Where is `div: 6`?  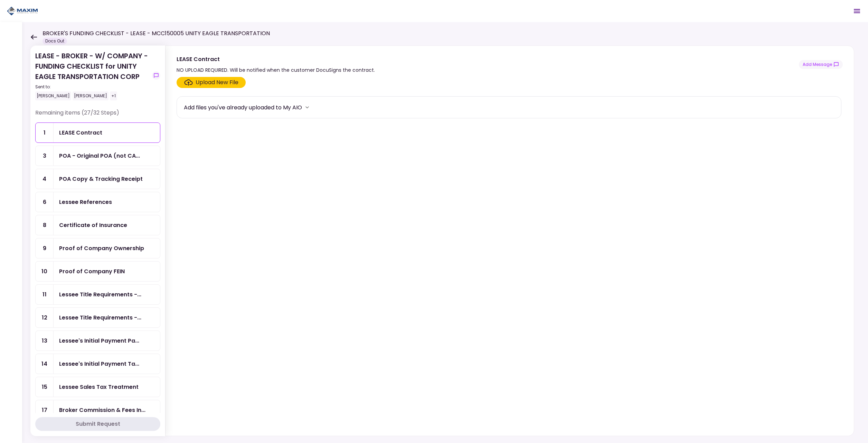
div: 6 is located at coordinates (45, 202).